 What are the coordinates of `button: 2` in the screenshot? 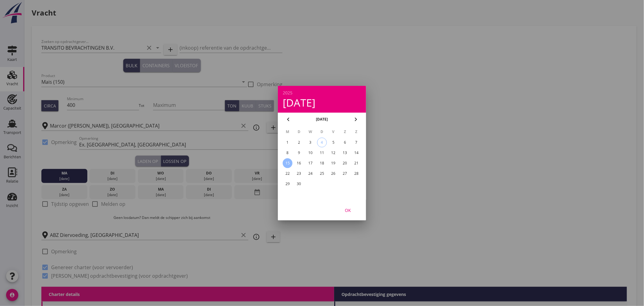 It's located at (299, 142).